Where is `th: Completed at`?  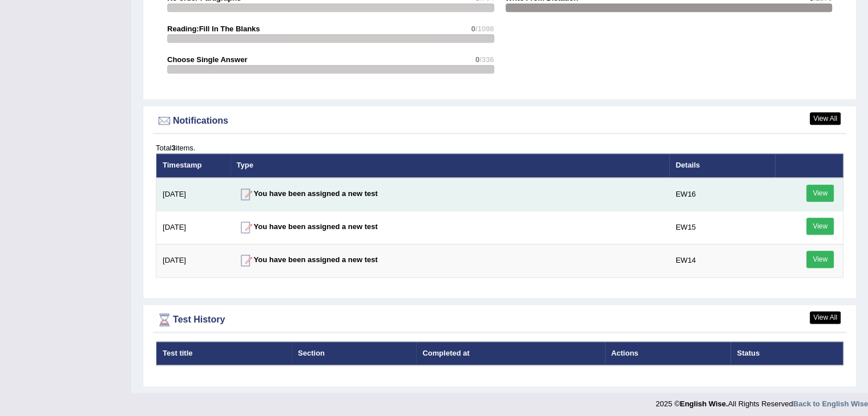
th: Completed at is located at coordinates (510, 353).